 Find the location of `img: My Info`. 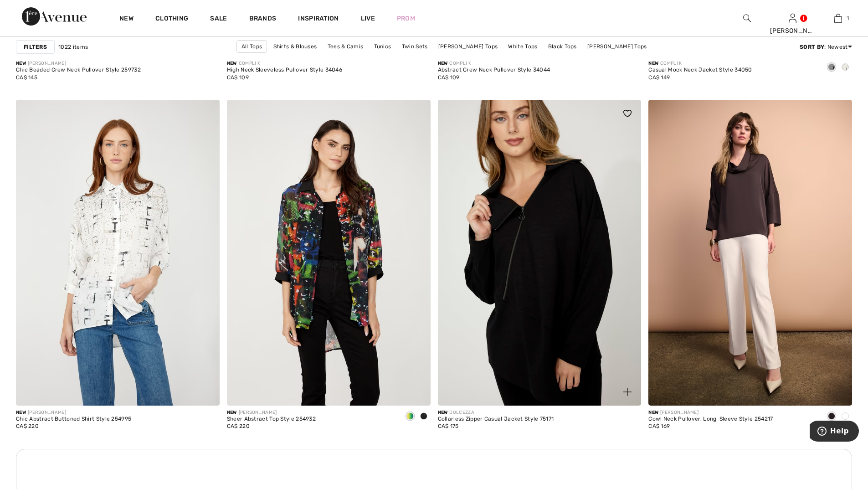

img: My Info is located at coordinates (792, 19).